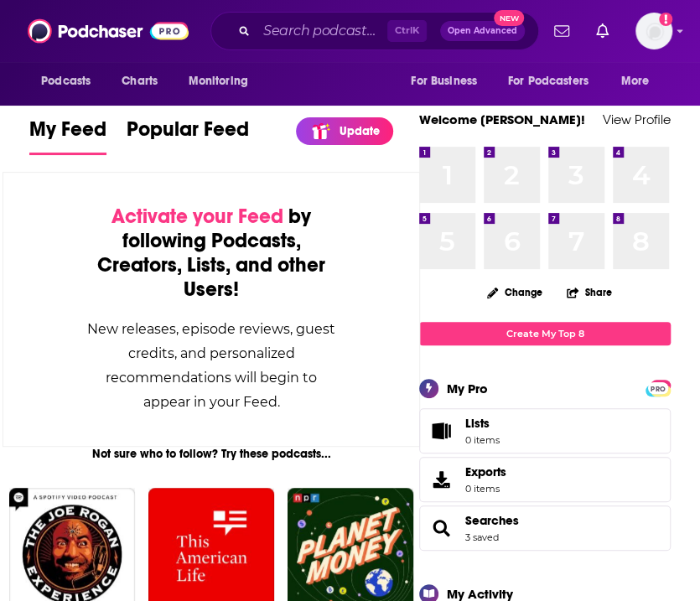  What do you see at coordinates (187, 134) in the screenshot?
I see `span: Popular Feed` at bounding box center [187, 134].